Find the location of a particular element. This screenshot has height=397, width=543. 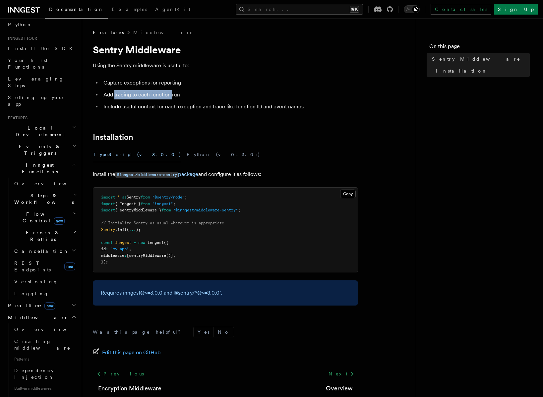

h1: Sentry Middleware is located at coordinates (225, 50).